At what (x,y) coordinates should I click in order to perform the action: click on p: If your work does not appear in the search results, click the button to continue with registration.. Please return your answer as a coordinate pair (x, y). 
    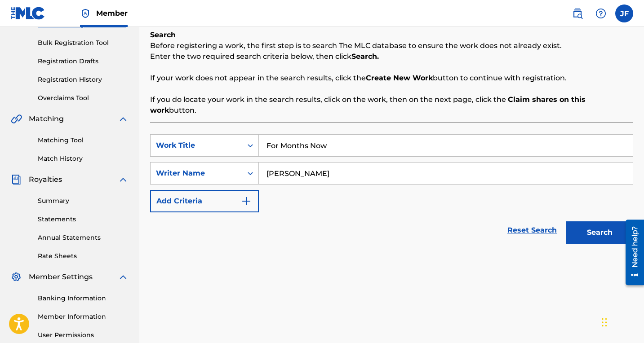
    Looking at the image, I should click on (392, 78).